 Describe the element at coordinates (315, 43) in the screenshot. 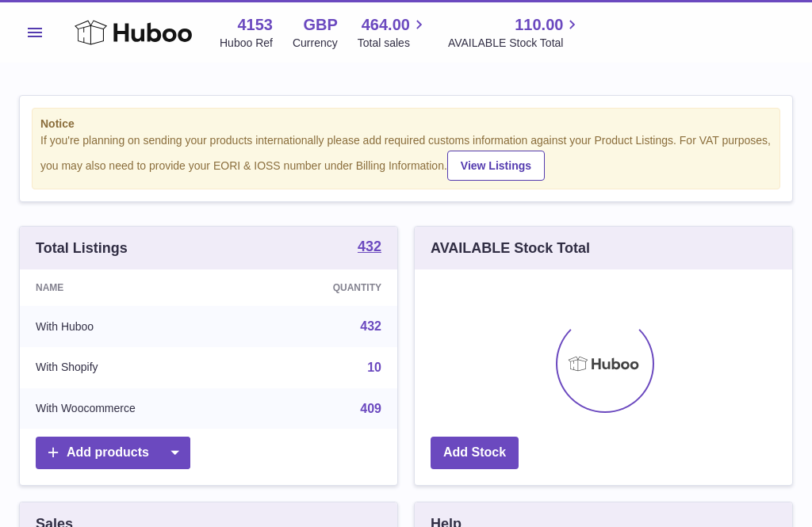

I see `div: Currency` at that location.